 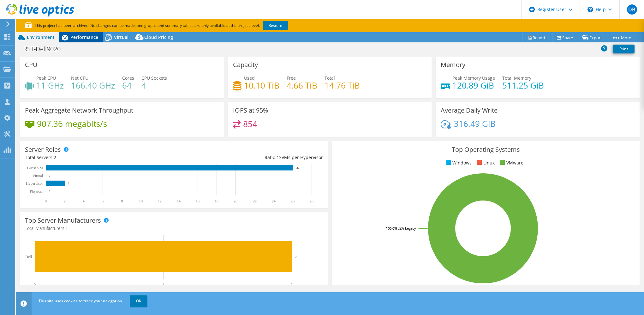 What do you see at coordinates (407, 228) in the screenshot?
I see `tspan: ESXi Legacy` at bounding box center [407, 228].